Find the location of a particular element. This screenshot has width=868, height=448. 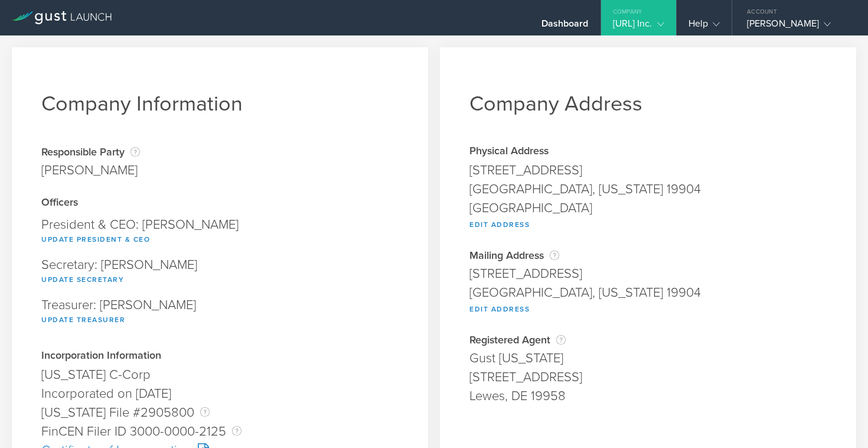

div: Mailing Address is located at coordinates (648, 256).